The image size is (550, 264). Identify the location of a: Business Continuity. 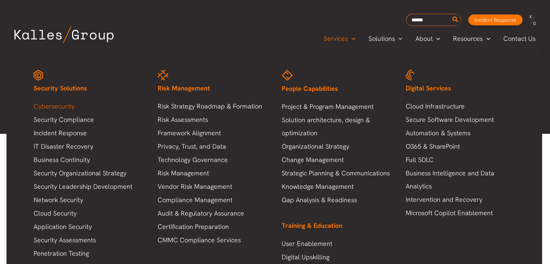
(88, 160).